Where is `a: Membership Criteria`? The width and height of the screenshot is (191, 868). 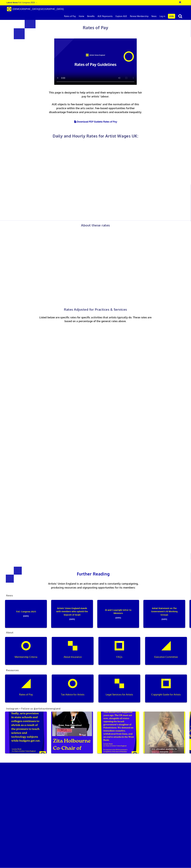 a: Membership Criteria is located at coordinates (26, 651).